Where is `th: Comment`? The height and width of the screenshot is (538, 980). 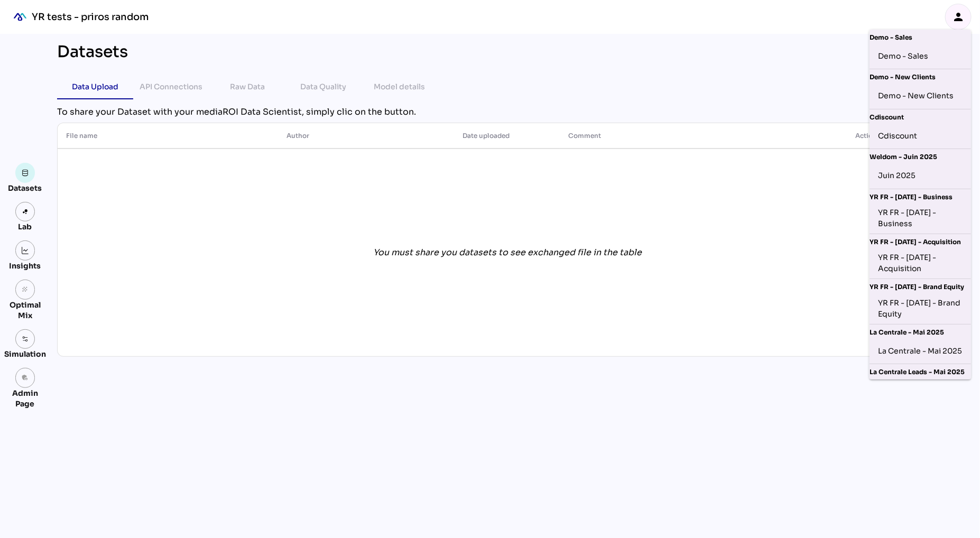 th: Comment is located at coordinates (670, 135).